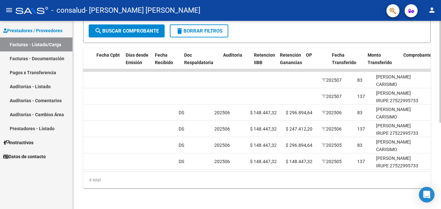  What do you see at coordinates (383, 62) in the screenshot?
I see `datatable-header-cell: Monto Transferido` at bounding box center [383, 62].